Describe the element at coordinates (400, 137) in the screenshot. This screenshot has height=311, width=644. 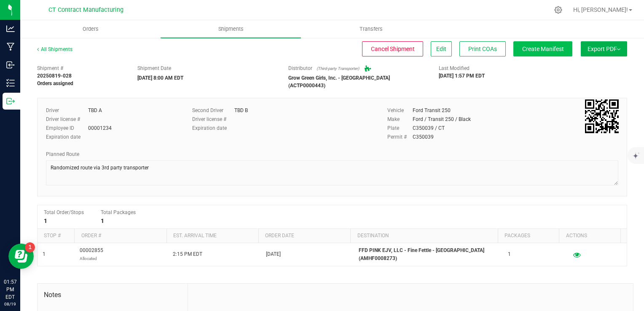
I see `label: Permit #` at that location.